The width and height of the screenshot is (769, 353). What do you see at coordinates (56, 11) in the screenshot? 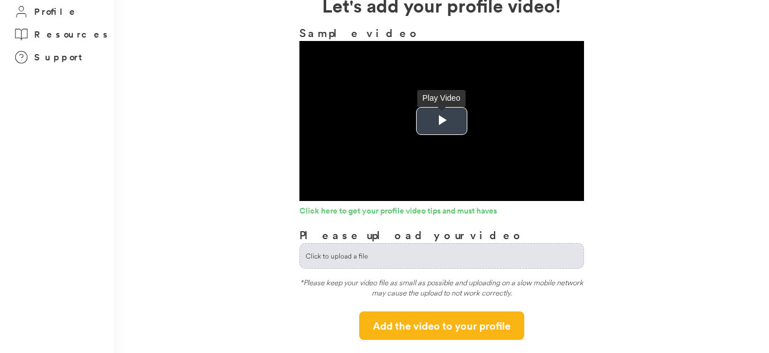
I see `h3: Profile` at bounding box center [56, 11].